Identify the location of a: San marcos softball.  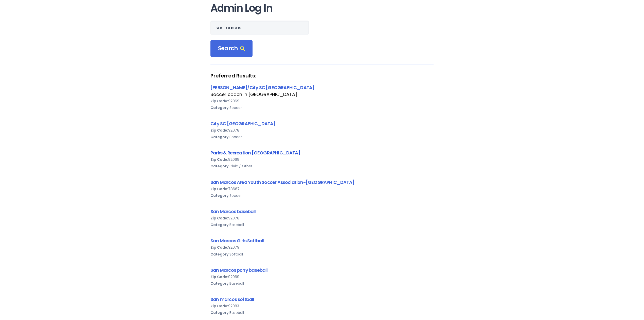
(232, 299).